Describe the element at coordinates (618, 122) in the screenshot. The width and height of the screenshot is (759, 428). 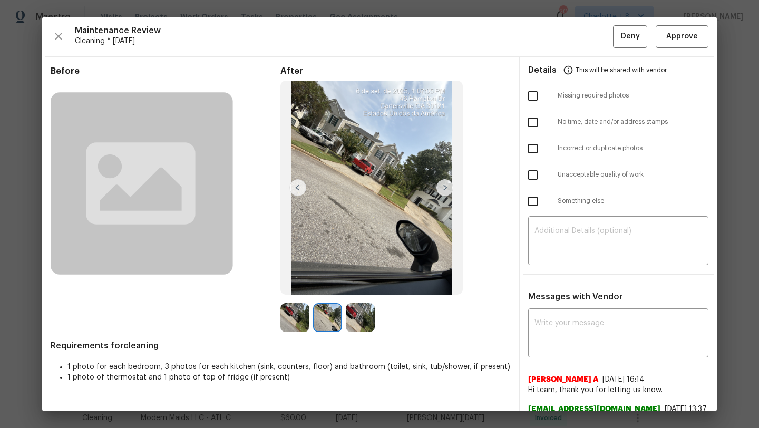
I see `div: No time, date and/or address stamps` at that location.